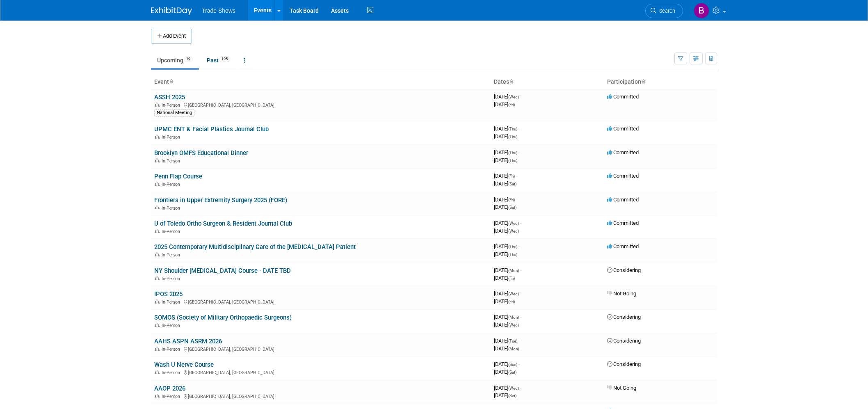 This screenshot has height=409, width=868. I want to click on a: Sort by Event Name, so click(171, 82).